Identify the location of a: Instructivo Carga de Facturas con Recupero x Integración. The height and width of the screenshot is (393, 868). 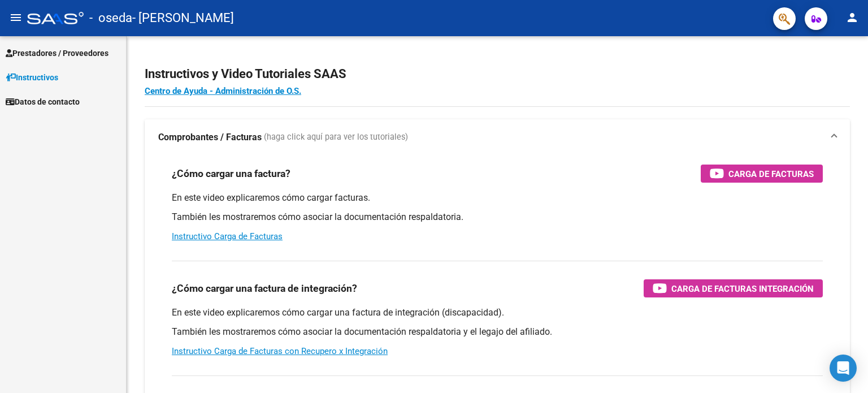
(280, 351).